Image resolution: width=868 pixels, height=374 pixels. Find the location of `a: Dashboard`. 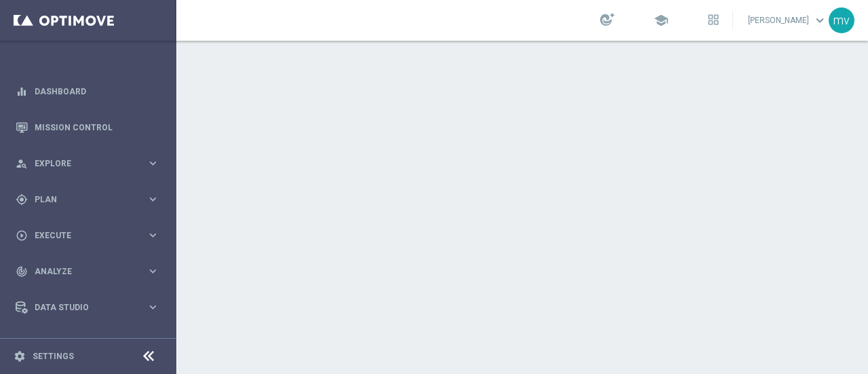

a: Dashboard is located at coordinates (97, 91).